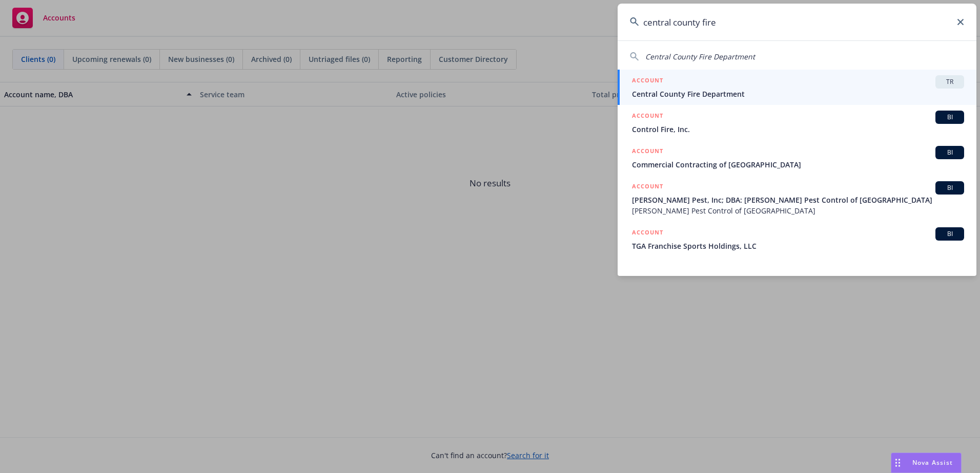 This screenshot has width=980, height=473. Describe the element at coordinates (797, 239) in the screenshot. I see `a: ACCOUNTBITGA Franchise Sports Holdings, LLC` at that location.